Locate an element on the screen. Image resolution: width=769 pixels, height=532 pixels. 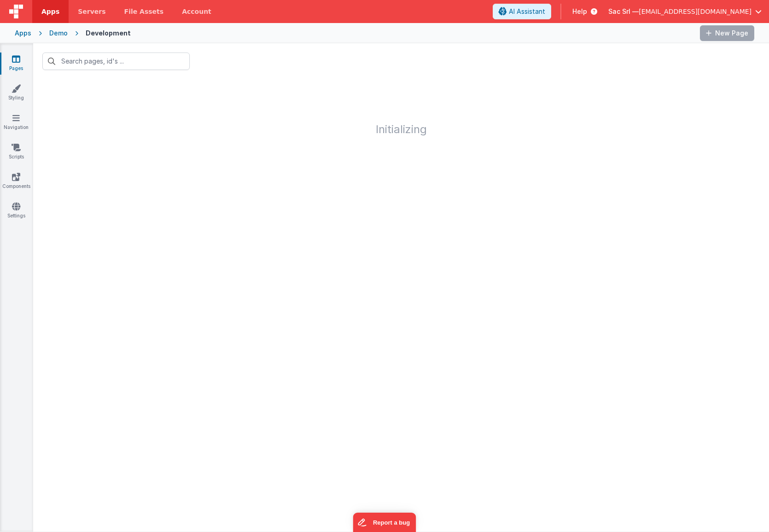
div: Apps is located at coordinates (23, 33).